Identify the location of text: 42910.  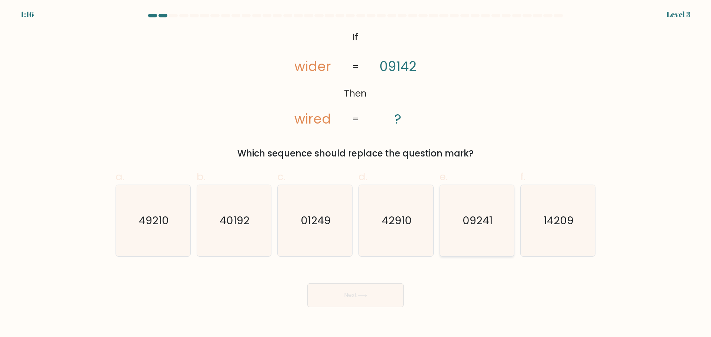
(397, 221).